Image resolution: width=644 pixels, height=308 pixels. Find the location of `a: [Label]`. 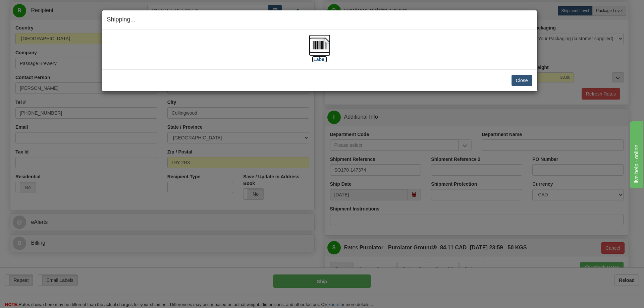

a: [Label] is located at coordinates (320, 52).